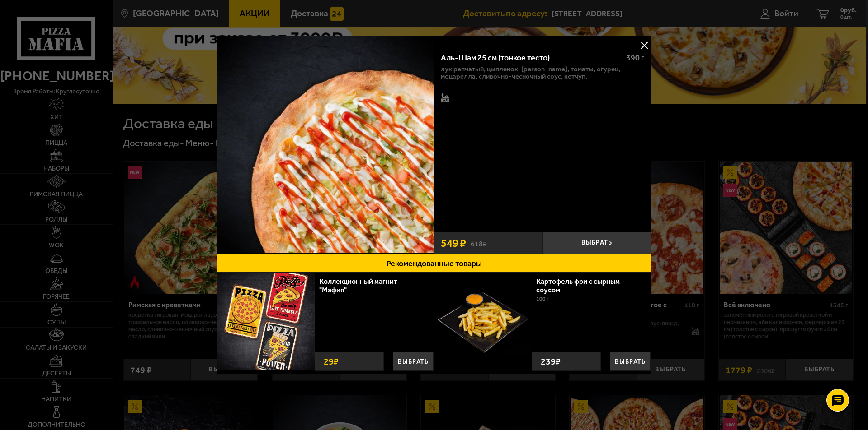 The width and height of the screenshot is (868, 430). What do you see at coordinates (326, 145) in the screenshot?
I see `img: Аль-Шам 25 см (тонкое тесто)` at bounding box center [326, 145].